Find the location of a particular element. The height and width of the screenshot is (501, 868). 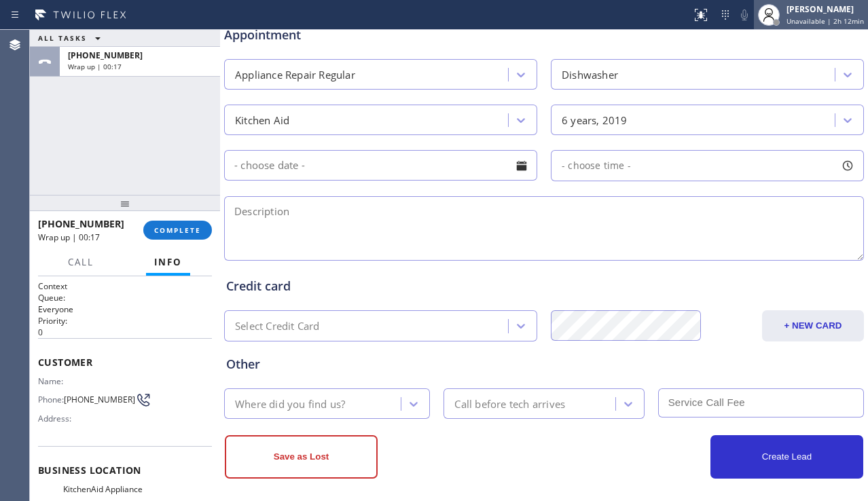

span: Info is located at coordinates (168, 262).